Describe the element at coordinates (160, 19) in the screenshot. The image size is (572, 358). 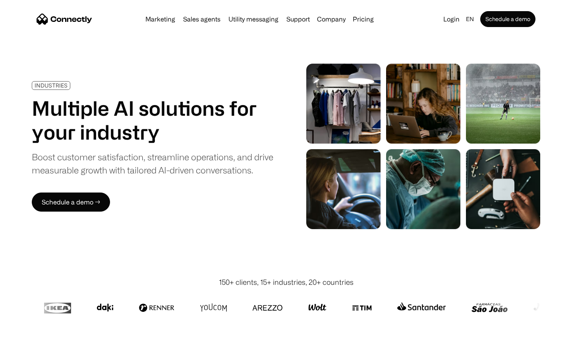
I see `a: Marketing` at that location.